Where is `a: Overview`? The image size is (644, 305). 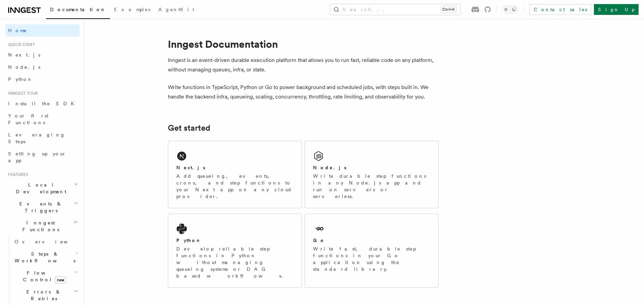 a: Overview is located at coordinates (45, 242).